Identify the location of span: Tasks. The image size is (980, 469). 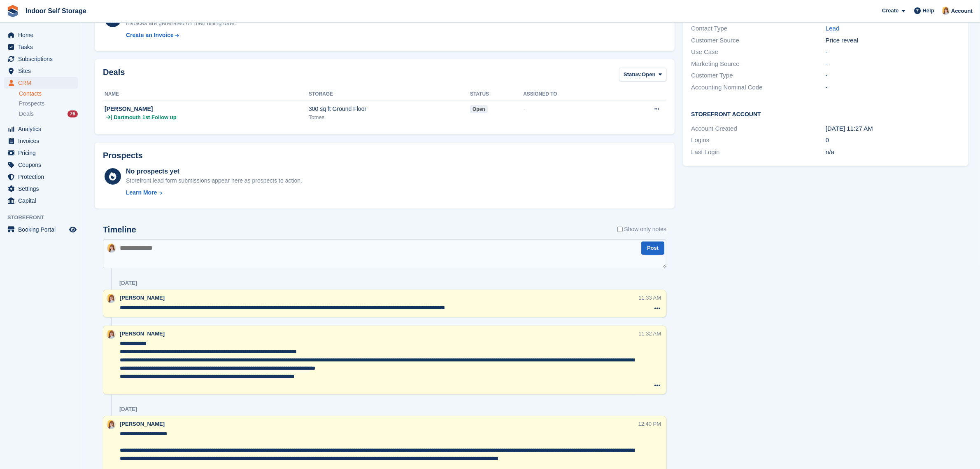
(43, 47).